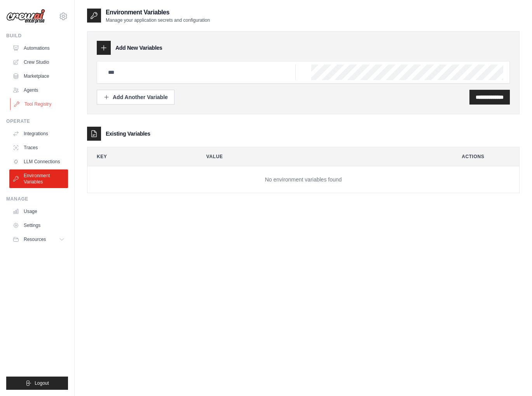 The width and height of the screenshot is (532, 396). What do you see at coordinates (158, 20) in the screenshot?
I see `p: Manage your application secrets and configuration` at bounding box center [158, 20].